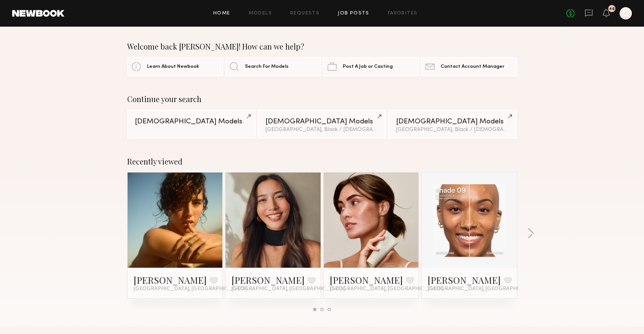 Image resolution: width=644 pixels, height=334 pixels. Describe the element at coordinates (368, 67) in the screenshot. I see `span: Post A Job or Casting` at that location.